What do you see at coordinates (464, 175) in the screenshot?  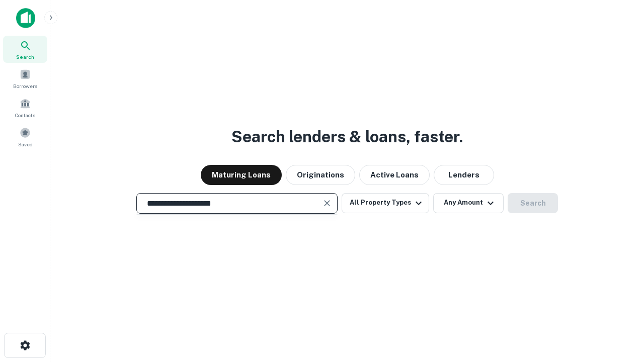 I see `button: Lenders` at bounding box center [464, 175].